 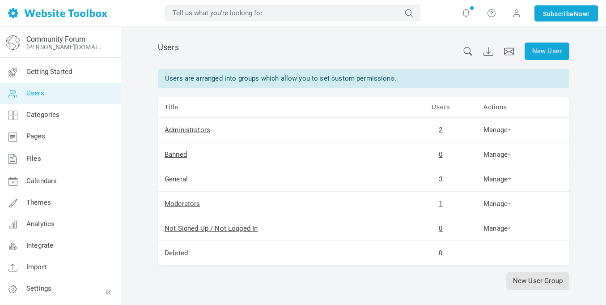 I want to click on a: Community Forum, so click(x=56, y=39).